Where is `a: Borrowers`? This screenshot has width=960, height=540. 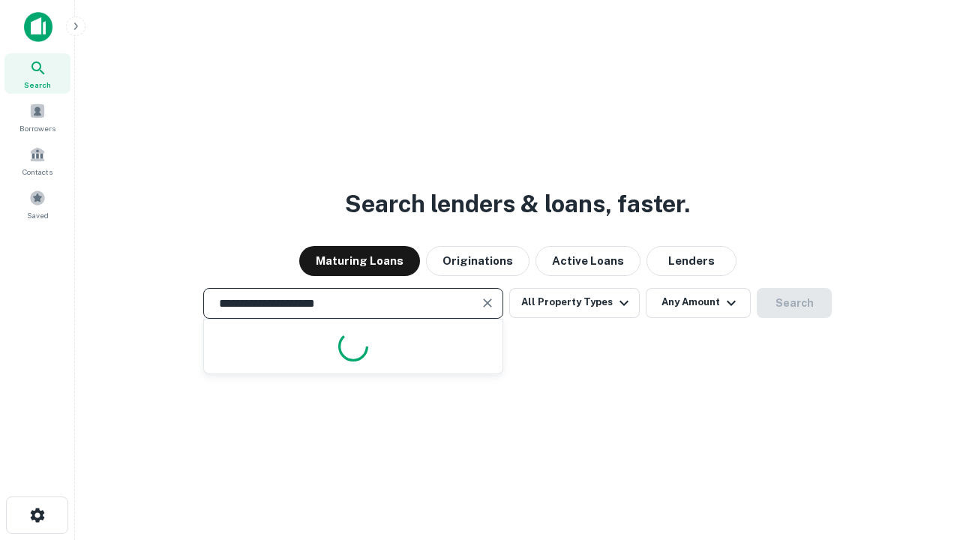
a: Borrowers is located at coordinates (38, 117).